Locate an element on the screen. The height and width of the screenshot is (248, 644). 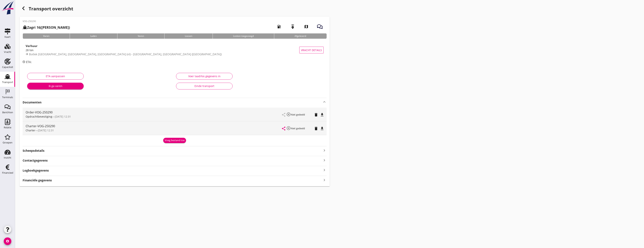
i: account_circle is located at coordinates (8, 241).